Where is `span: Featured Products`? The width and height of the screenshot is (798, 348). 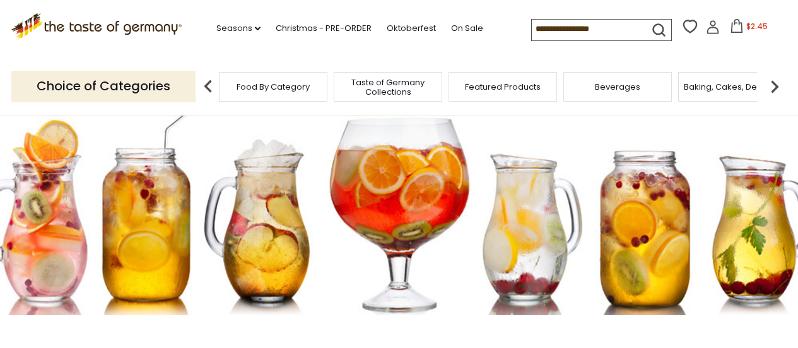 span: Featured Products is located at coordinates (503, 86).